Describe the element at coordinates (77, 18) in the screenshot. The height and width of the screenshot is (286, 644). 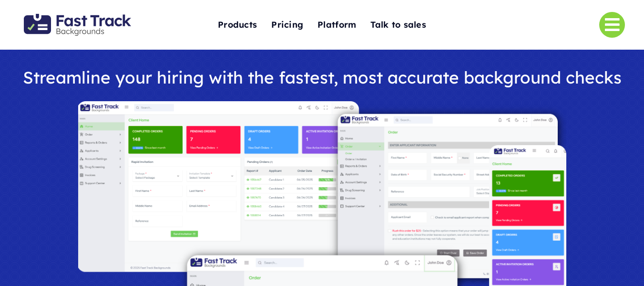
I see `a: Fast Track Backgrounds Logo` at that location.